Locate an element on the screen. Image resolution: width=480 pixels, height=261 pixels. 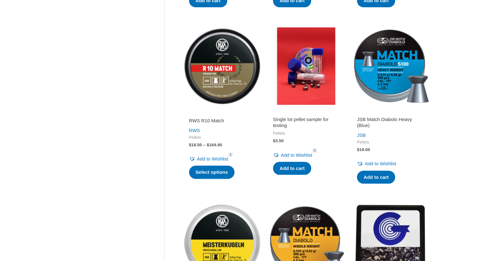
bdi: 19.00 is located at coordinates (364, 149).